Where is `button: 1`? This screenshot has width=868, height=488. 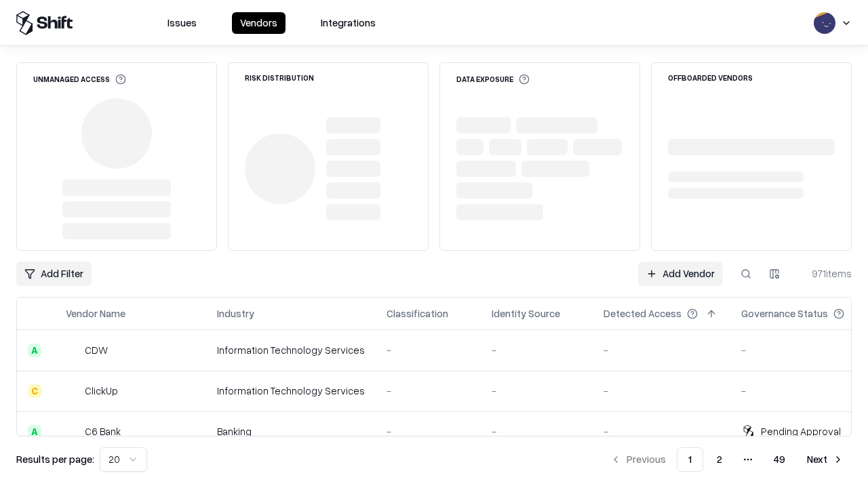 button: 1 is located at coordinates (689, 459).